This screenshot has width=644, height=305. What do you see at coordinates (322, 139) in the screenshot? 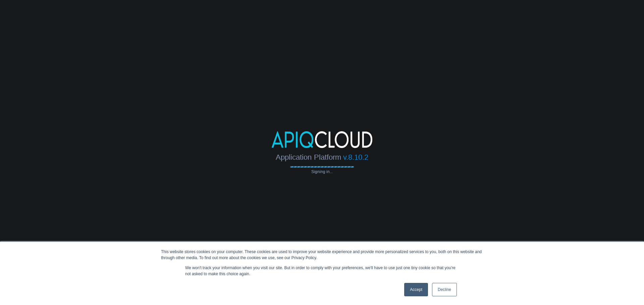
I see `img: ApiqCloud-BlueWhite.png` at bounding box center [322, 139].